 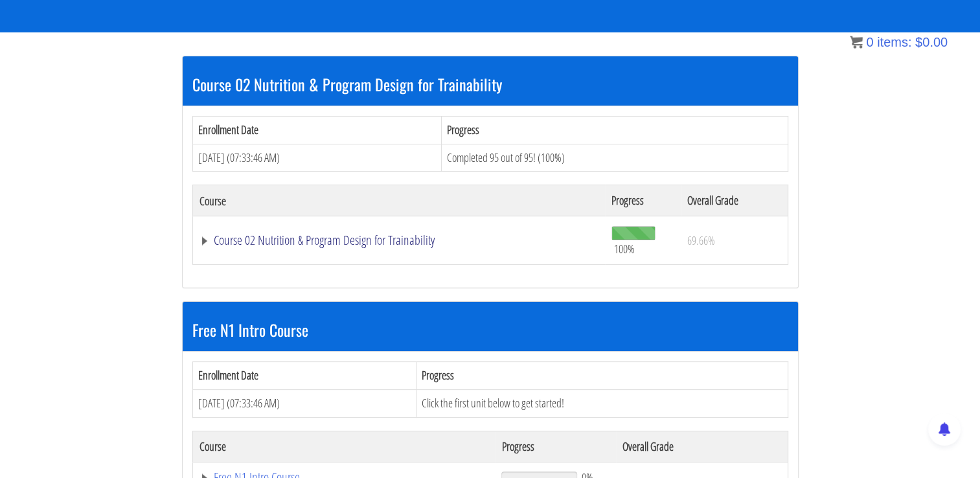 I want to click on td: Click the first unit below to get started!, so click(x=602, y=403).